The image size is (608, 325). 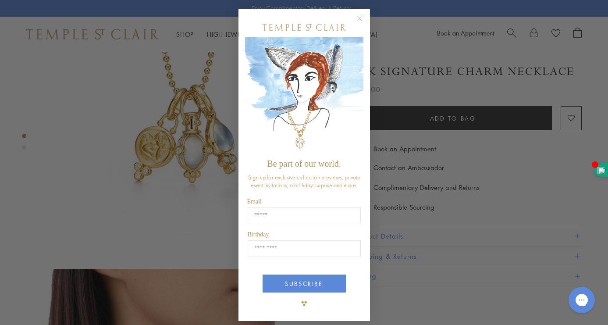 I want to click on button: SUBSCRIBE, so click(x=304, y=283).